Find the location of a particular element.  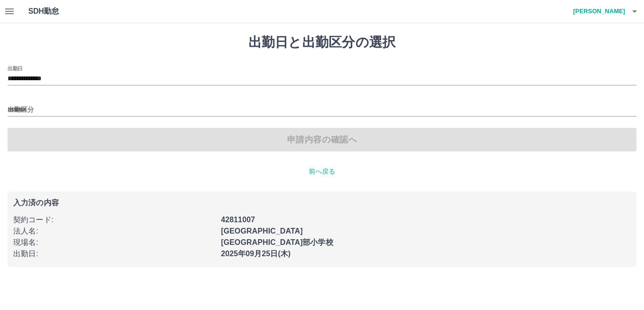

b: 42811007 is located at coordinates (238, 220).